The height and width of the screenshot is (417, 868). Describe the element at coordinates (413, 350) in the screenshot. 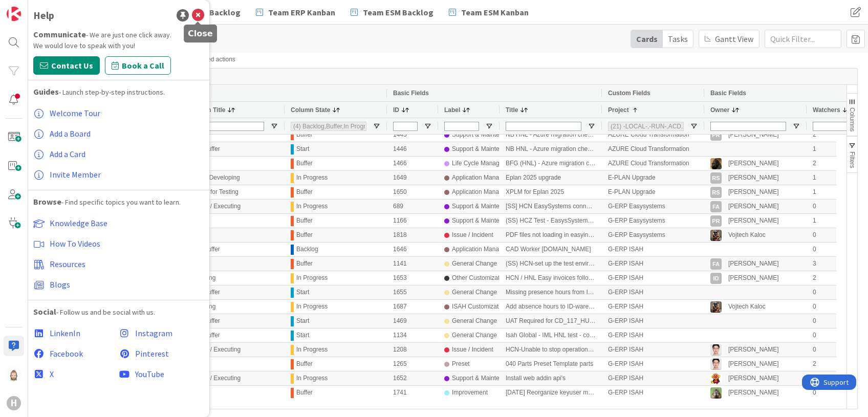

I see `div: 1208` at that location.